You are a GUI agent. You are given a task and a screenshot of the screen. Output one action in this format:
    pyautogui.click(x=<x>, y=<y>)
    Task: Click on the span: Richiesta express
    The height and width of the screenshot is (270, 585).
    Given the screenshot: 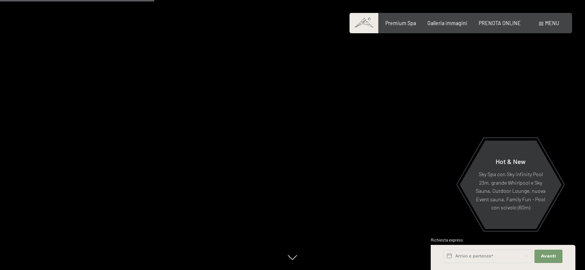 What is the action you would take?
    pyautogui.click(x=447, y=239)
    